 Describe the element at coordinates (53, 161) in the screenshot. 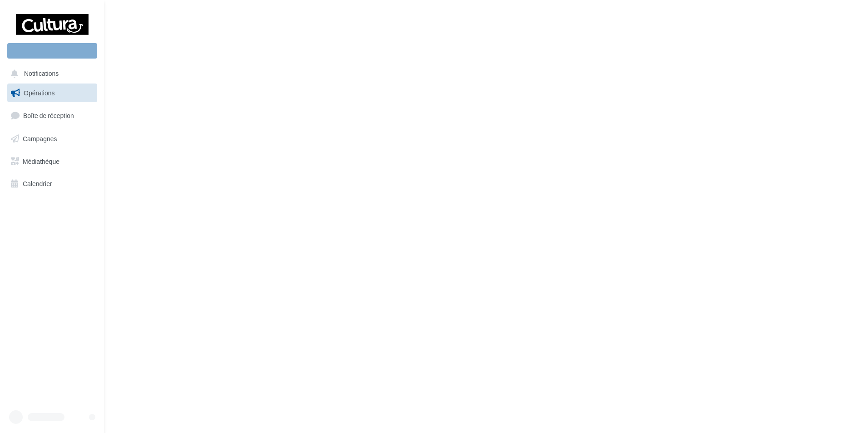

I see `a: Médiathèque` at that location.